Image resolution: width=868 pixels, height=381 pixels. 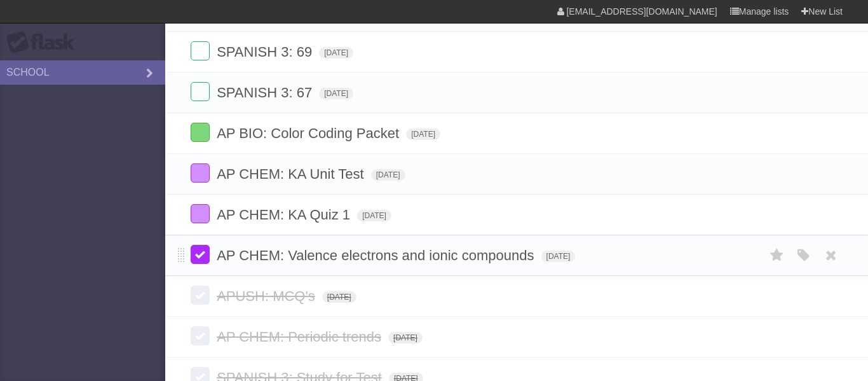 I want to click on span: SPANISH 3: 69, so click(x=265, y=51).